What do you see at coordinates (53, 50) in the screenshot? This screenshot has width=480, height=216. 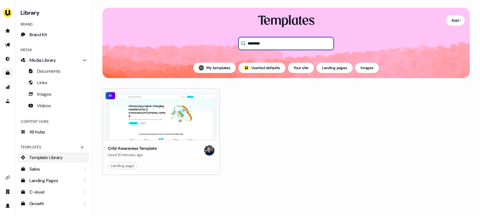 I see `div: Media` at bounding box center [53, 50].